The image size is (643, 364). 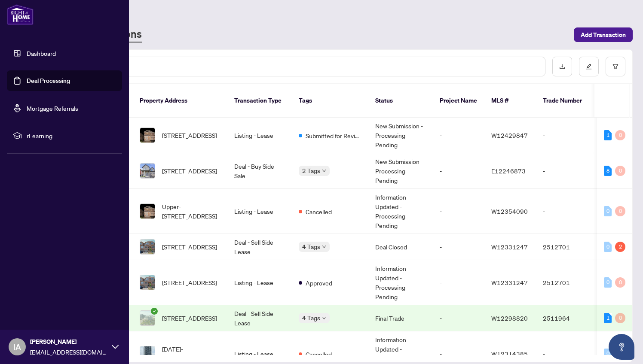 I want to click on button: Add Transaction, so click(x=603, y=35).